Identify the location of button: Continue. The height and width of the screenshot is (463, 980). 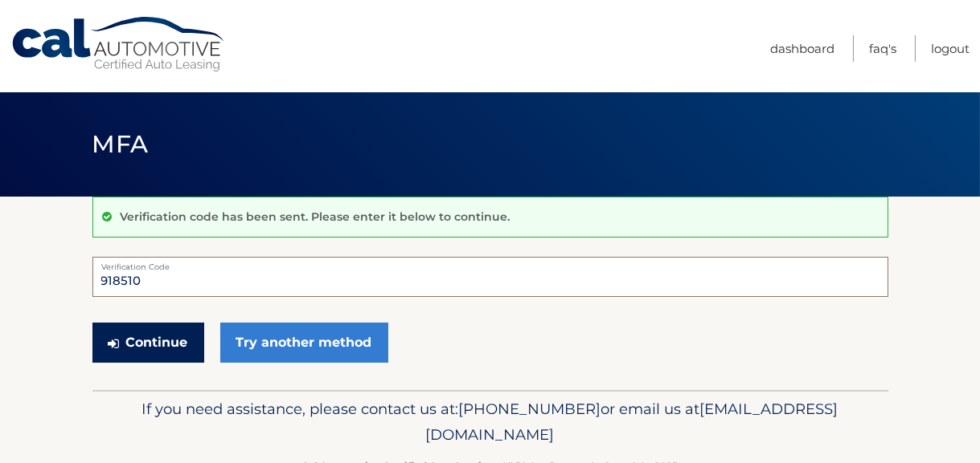
(148, 343).